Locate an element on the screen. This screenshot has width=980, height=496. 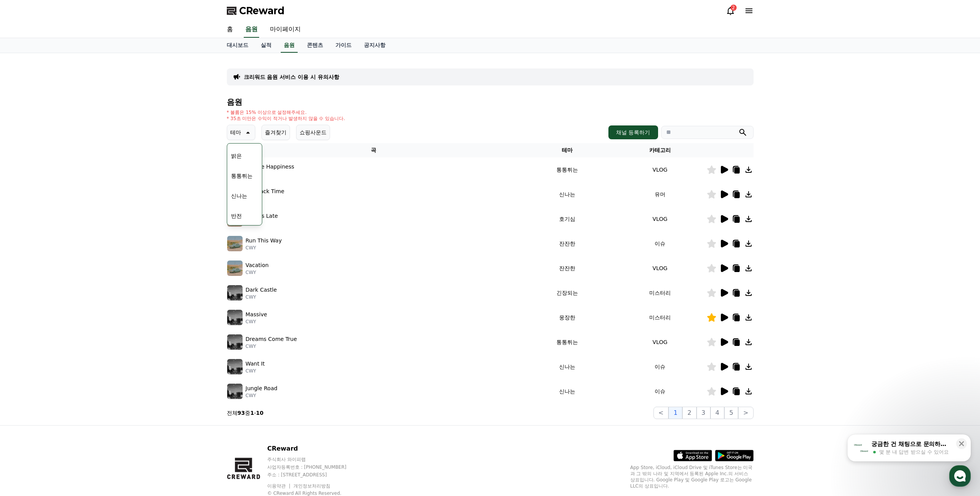
p: App Store, iCloud, iCloud Drive 및 iTunes Store는 미국과 그 밖의 나라 및 지역에서 등록된 Apple Inc.의 서비스 상표입니다. Goo... is located at coordinates (692, 476).